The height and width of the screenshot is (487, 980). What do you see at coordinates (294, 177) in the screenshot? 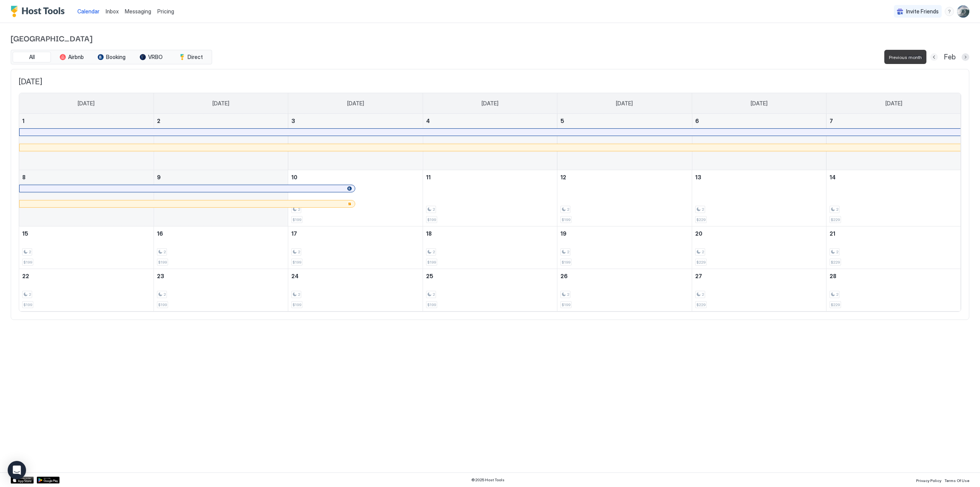
I see `span: 10` at bounding box center [294, 177].